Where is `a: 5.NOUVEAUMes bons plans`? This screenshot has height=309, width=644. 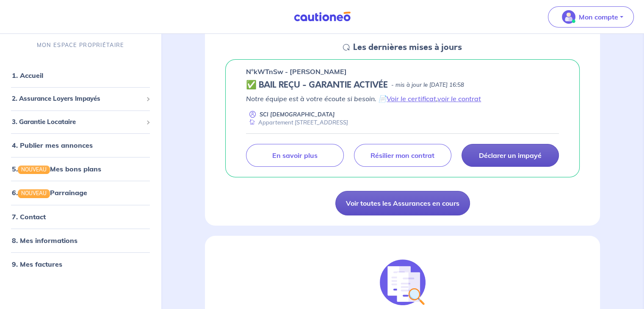
a: 5.NOUVEAUMes bons plans is located at coordinates (56, 168).